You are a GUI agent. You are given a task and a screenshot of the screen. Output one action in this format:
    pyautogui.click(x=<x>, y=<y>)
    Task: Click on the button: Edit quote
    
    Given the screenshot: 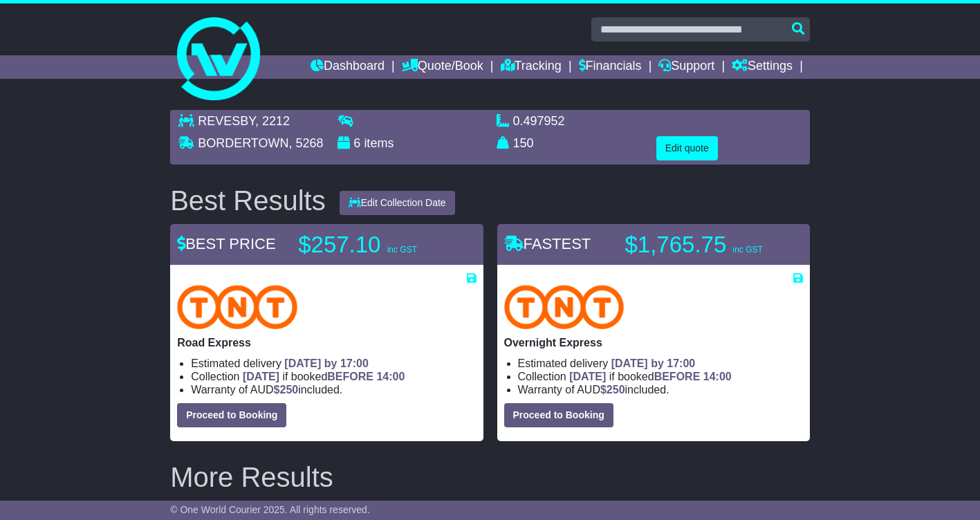 What is the action you would take?
    pyautogui.click(x=687, y=148)
    